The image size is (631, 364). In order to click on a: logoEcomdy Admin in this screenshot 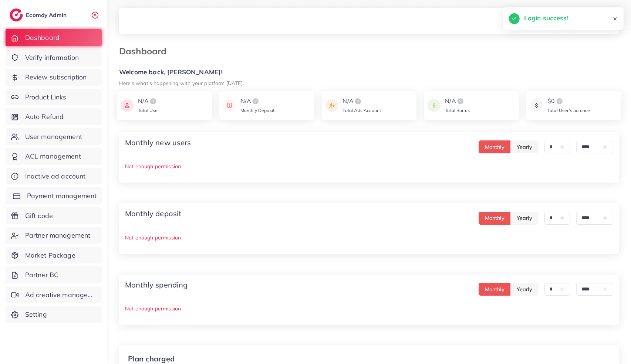, I will do `click(39, 15)`.